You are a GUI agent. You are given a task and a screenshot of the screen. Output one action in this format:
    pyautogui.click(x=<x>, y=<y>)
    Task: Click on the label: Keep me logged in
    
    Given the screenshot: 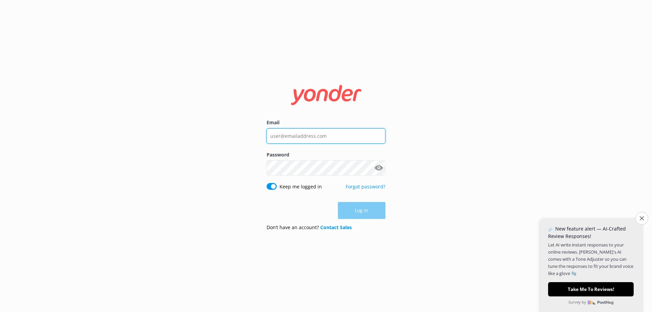 What is the action you would take?
    pyautogui.click(x=300, y=187)
    